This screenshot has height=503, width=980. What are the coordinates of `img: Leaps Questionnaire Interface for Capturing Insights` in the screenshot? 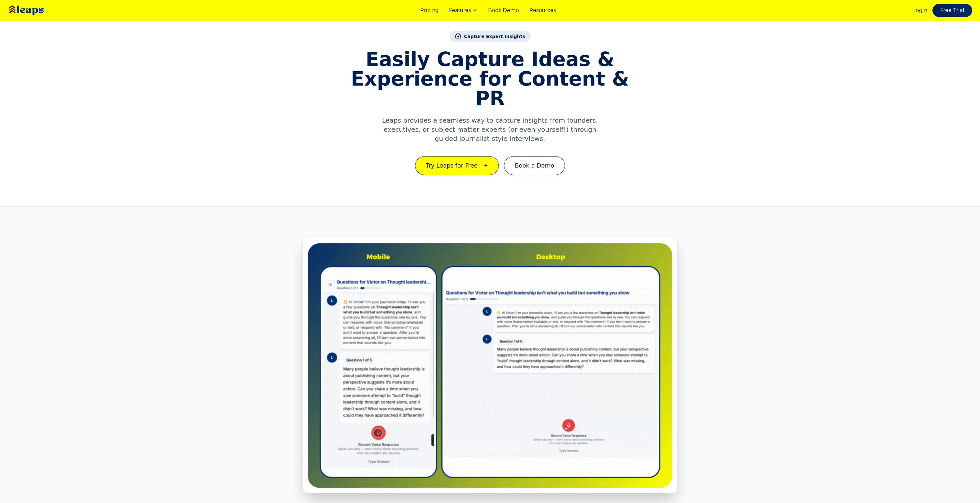 It's located at (490, 366).